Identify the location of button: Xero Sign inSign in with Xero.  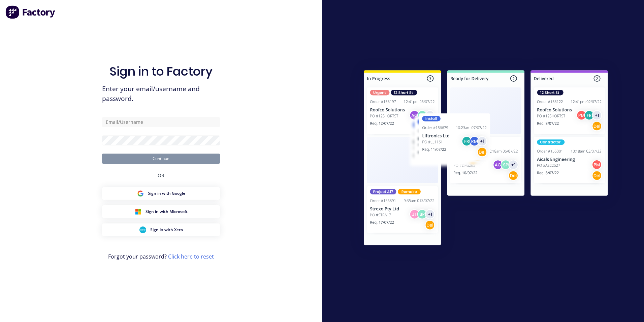
(161, 230).